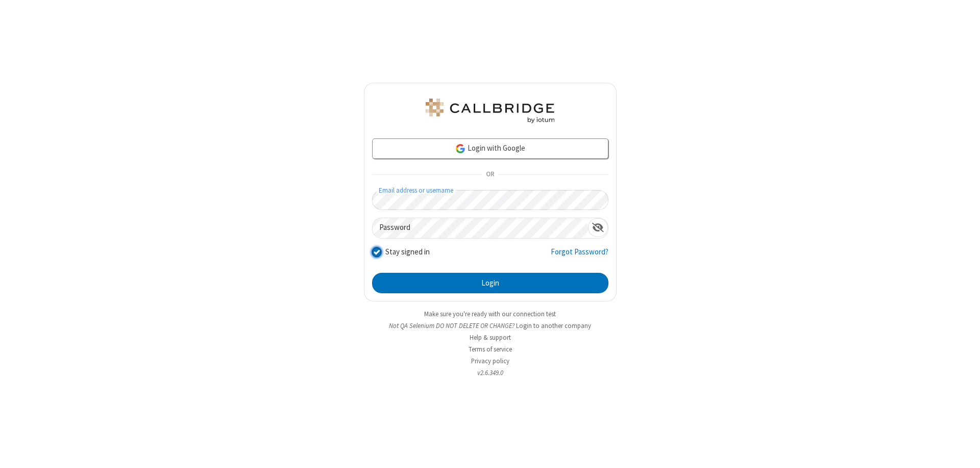 This screenshot has width=980, height=468. I want to click on input: Email address or username, so click(490, 199).